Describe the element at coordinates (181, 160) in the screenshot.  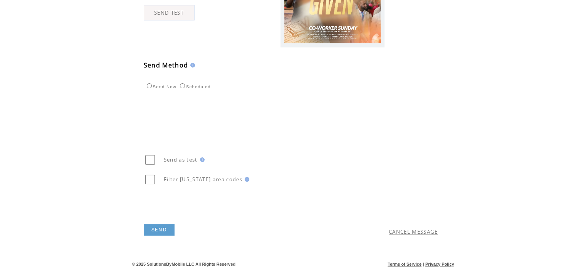
I see `span: Send as test` at that location.